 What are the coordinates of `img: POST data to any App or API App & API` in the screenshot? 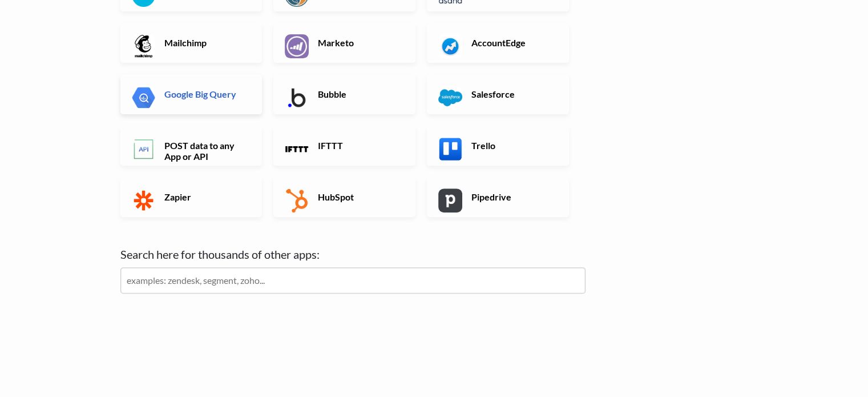 It's located at (144, 149).